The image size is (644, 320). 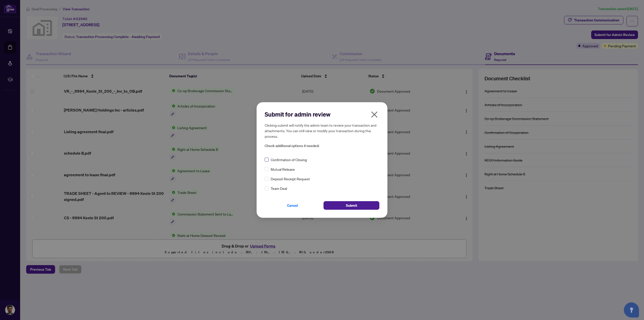 I want to click on h2: Submit for admin review, so click(x=322, y=114).